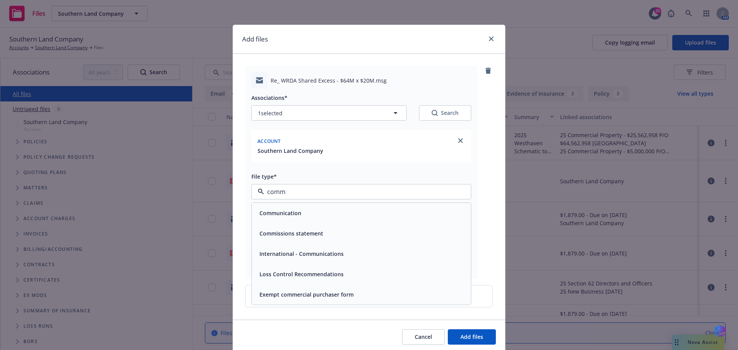 This screenshot has width=738, height=350. I want to click on span: Account, so click(269, 141).